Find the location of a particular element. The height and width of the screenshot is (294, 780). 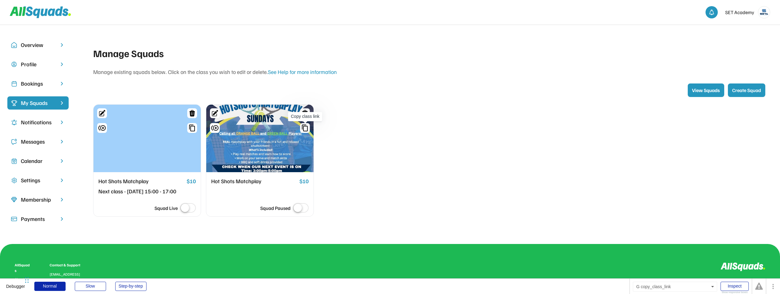

div: Overview is located at coordinates (38, 45).